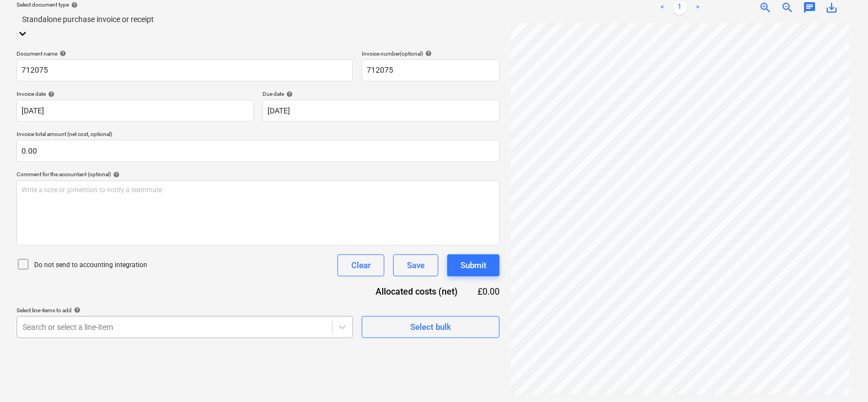 The height and width of the screenshot is (402, 868). What do you see at coordinates (787, 8) in the screenshot?
I see `span: zoom_out` at bounding box center [787, 8].